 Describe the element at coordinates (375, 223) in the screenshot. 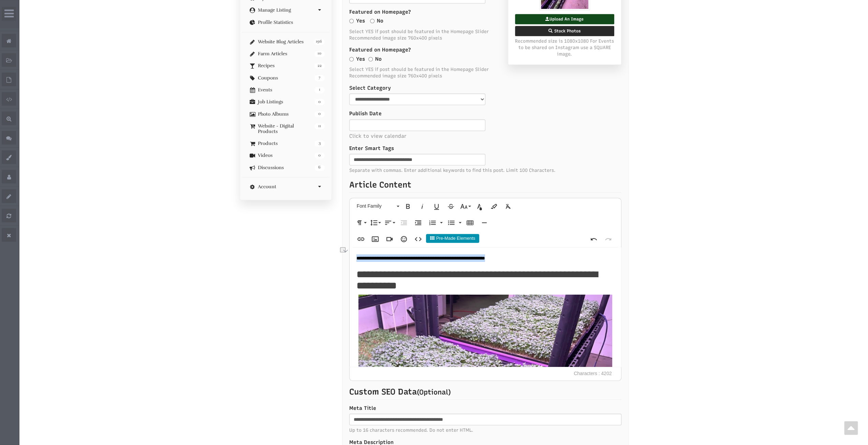

I see `button: Line Height` at that location.